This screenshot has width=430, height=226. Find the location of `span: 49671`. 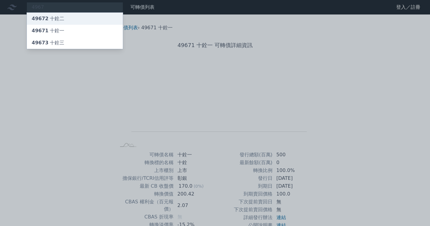

span: 49671 is located at coordinates (40, 30).